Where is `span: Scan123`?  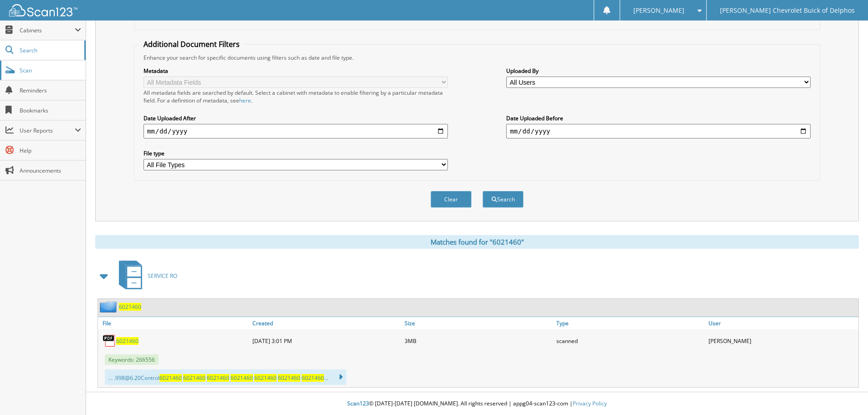 span: Scan123 is located at coordinates (358, 403).